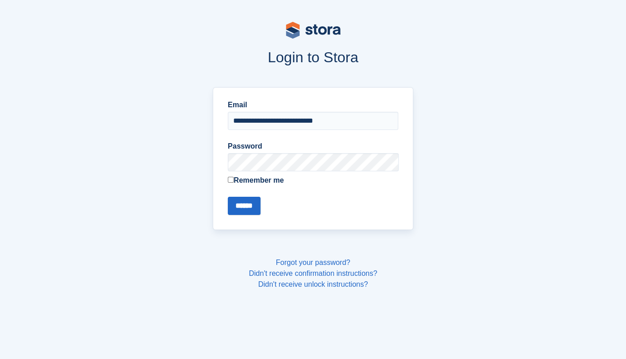 The image size is (626, 359). What do you see at coordinates (313, 30) in the screenshot?
I see `img: stora-logo-53a41332b3708ae10de48c4981b4e9114cc0af31d8433b30ea865607fb682f29.svg` at bounding box center [313, 30].